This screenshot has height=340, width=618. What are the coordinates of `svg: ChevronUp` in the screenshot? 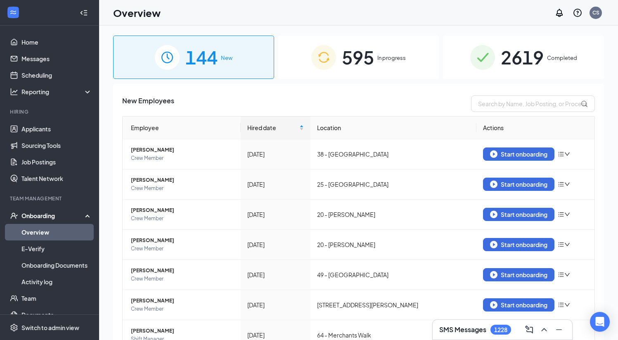 It's located at (544, 329).